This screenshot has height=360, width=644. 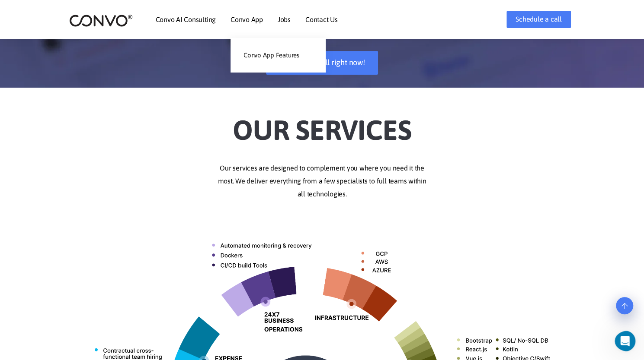 I want to click on a: Convo App, so click(x=246, y=19).